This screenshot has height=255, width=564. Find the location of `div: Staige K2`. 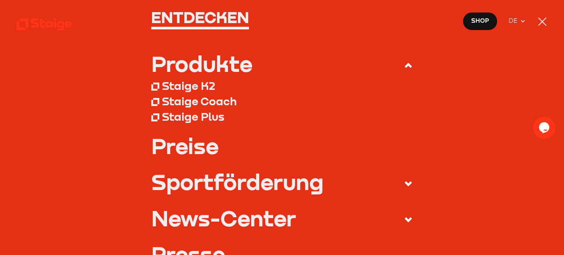

div: Staige K2 is located at coordinates (188, 86).